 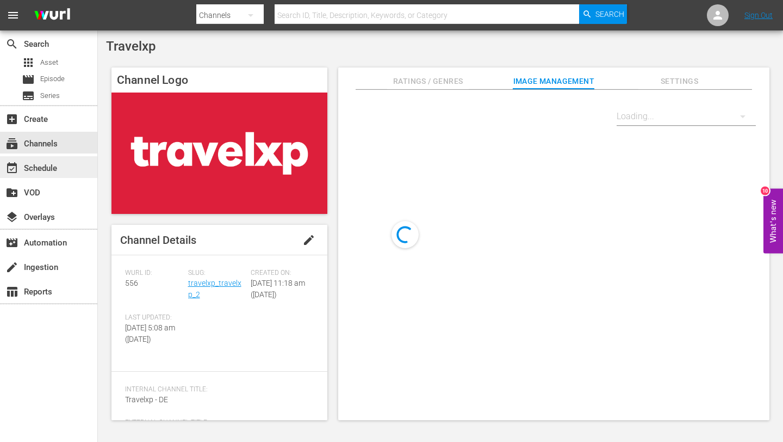 I want to click on span: Wurl ID:, so click(x=154, y=273).